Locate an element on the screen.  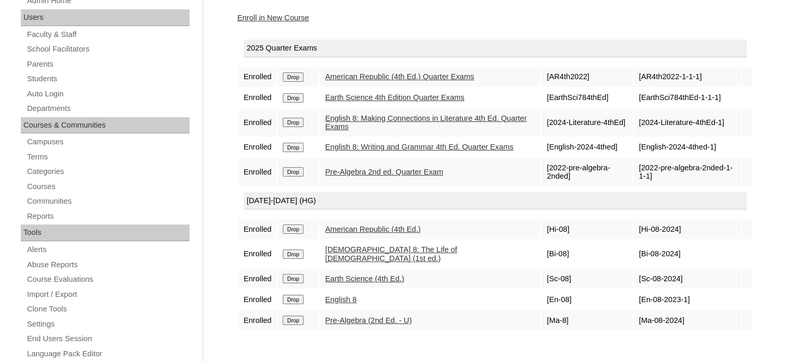
a: Categories is located at coordinates (108, 171).